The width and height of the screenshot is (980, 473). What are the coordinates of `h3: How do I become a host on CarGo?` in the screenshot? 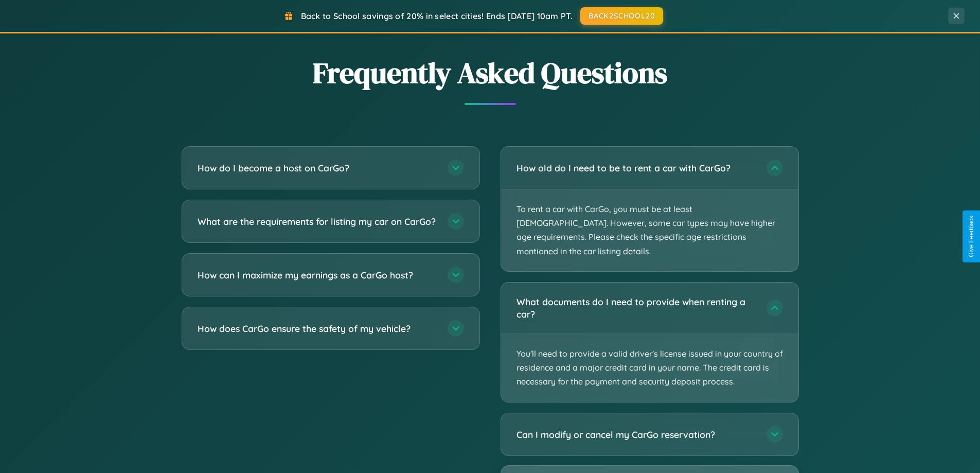 It's located at (317, 168).